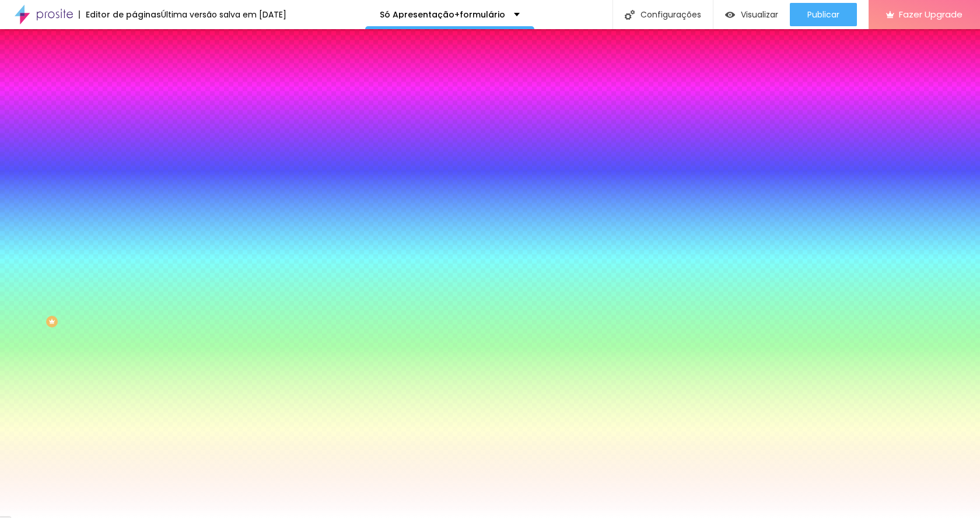  What do you see at coordinates (119, 14) in the screenshot?
I see `div: Editor de páginas` at bounding box center [119, 14].